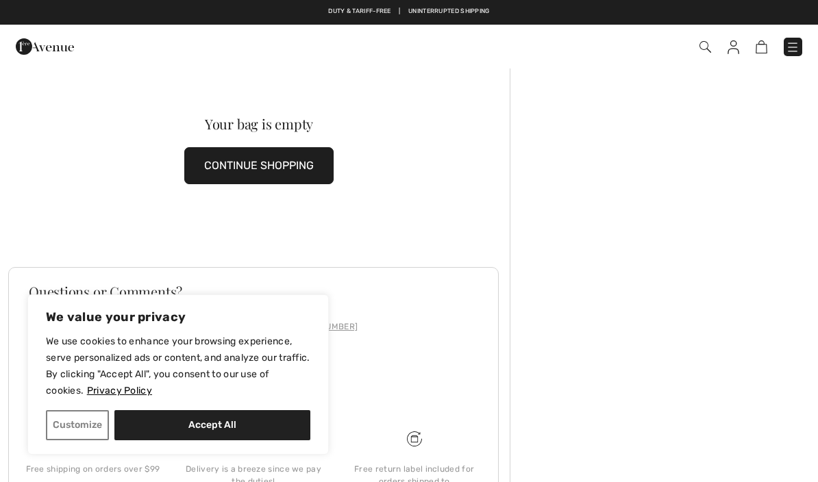 The image size is (818, 482). I want to click on div: We value your privacy, so click(178, 375).